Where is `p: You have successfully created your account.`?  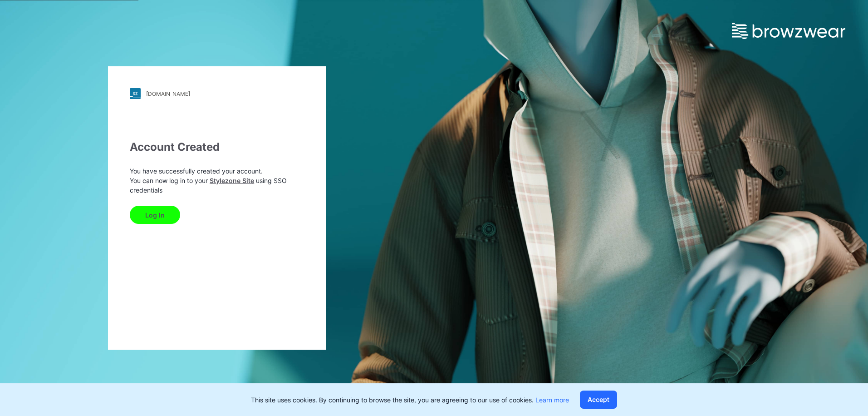 p: You have successfully created your account. is located at coordinates (217, 171).